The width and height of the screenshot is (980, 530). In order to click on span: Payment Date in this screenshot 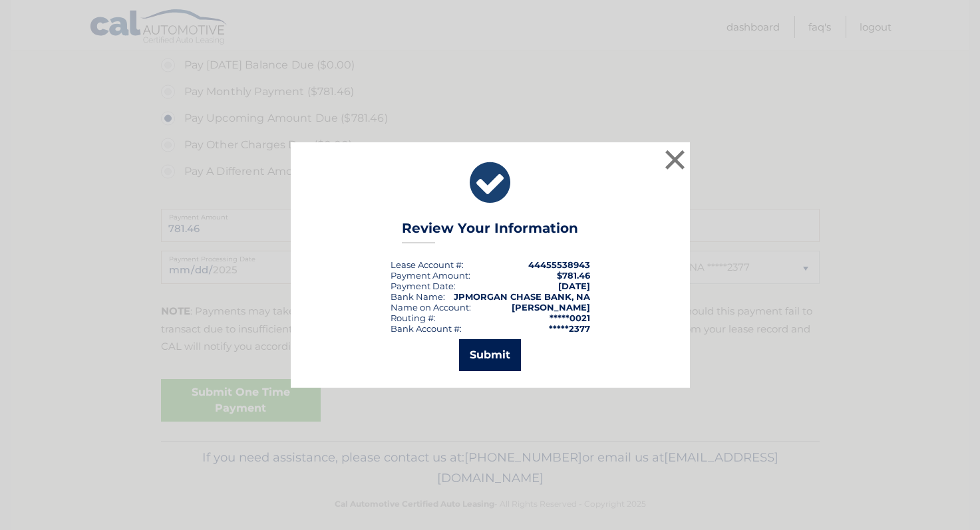, I will do `click(422, 286)`.